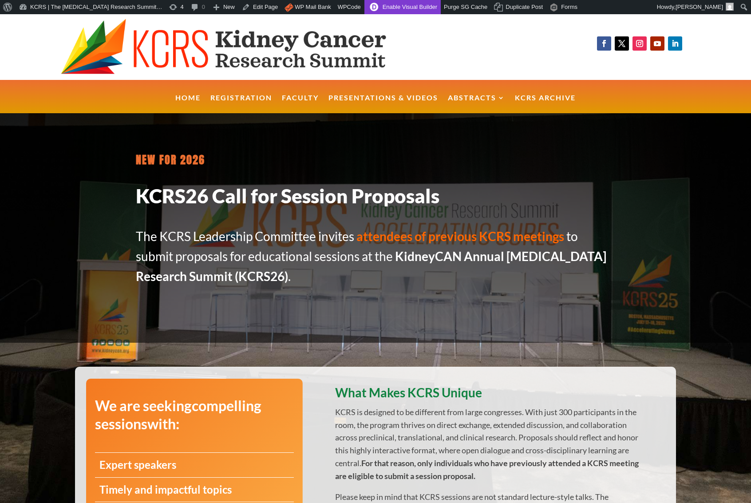 This screenshot has height=503, width=751. I want to click on a: Home, so click(188, 104).